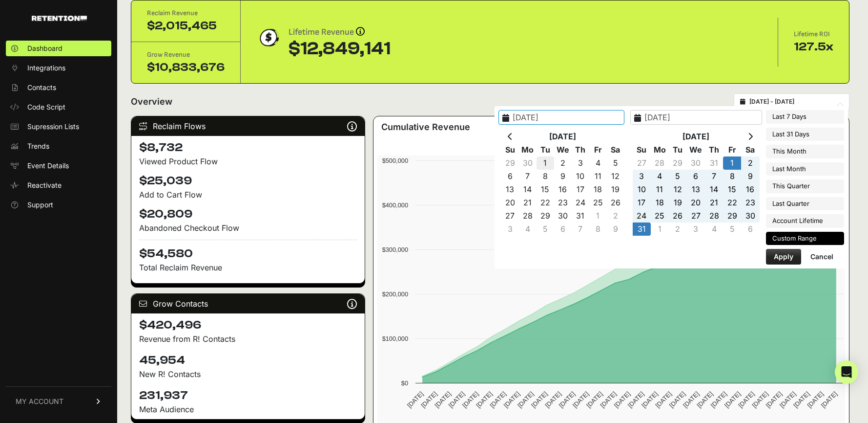 The image size is (868, 423). Describe the element at coordinates (714, 216) in the screenshot. I see `td: 28` at that location.